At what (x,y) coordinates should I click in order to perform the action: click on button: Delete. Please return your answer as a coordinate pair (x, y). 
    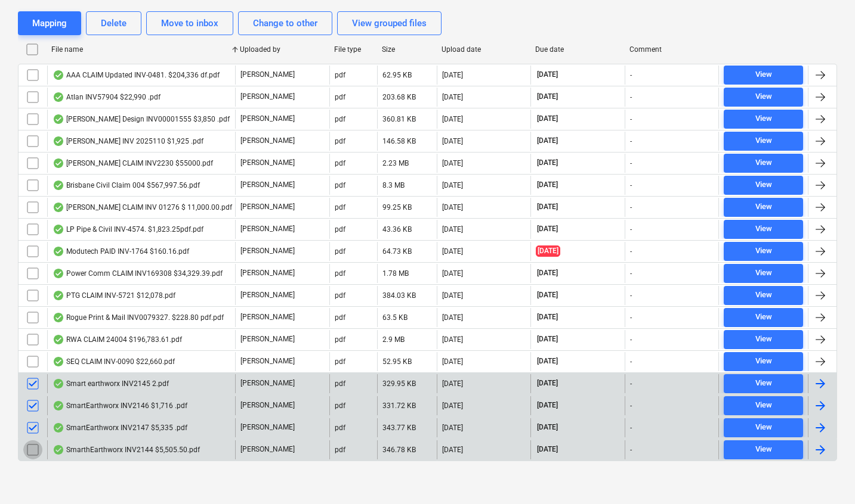
    Looking at the image, I should click on (113, 23).